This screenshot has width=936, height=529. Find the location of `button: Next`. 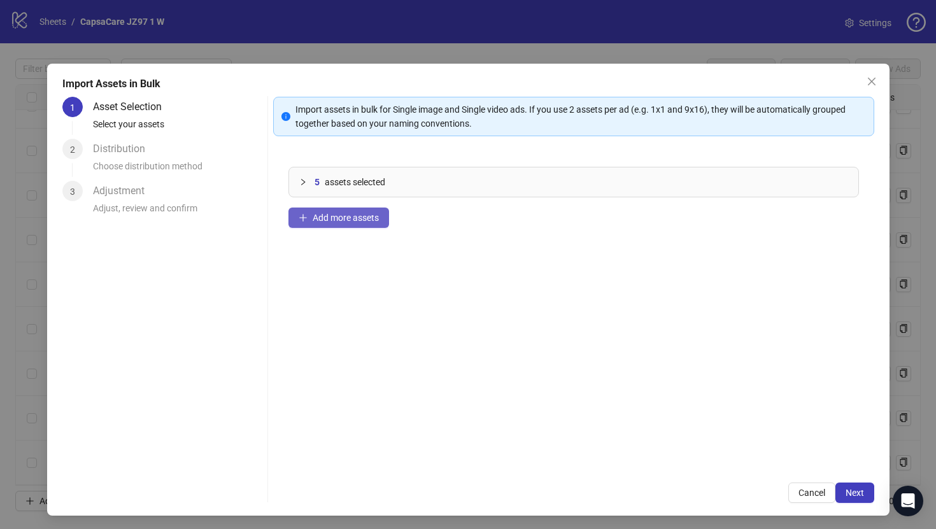

button: Next is located at coordinates (854, 493).